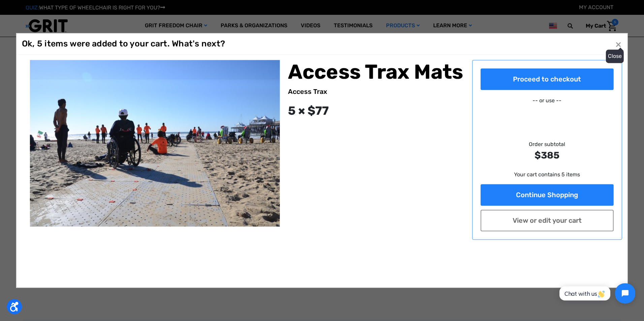 The height and width of the screenshot is (321, 644). What do you see at coordinates (547, 156) in the screenshot?
I see `strong: $385` at bounding box center [547, 156].